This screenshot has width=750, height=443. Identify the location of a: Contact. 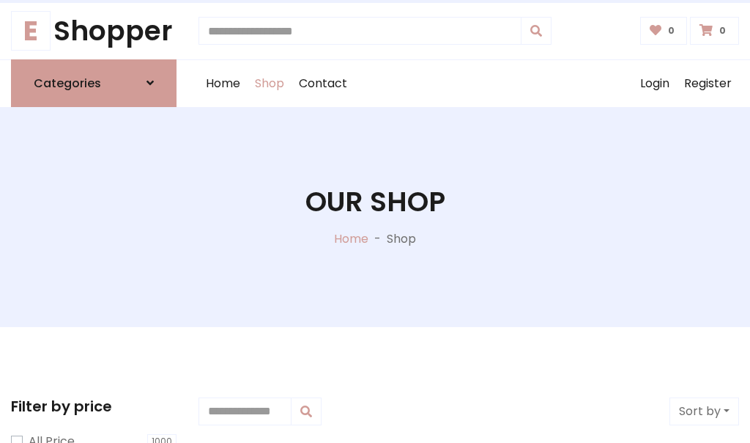
(323, 84).